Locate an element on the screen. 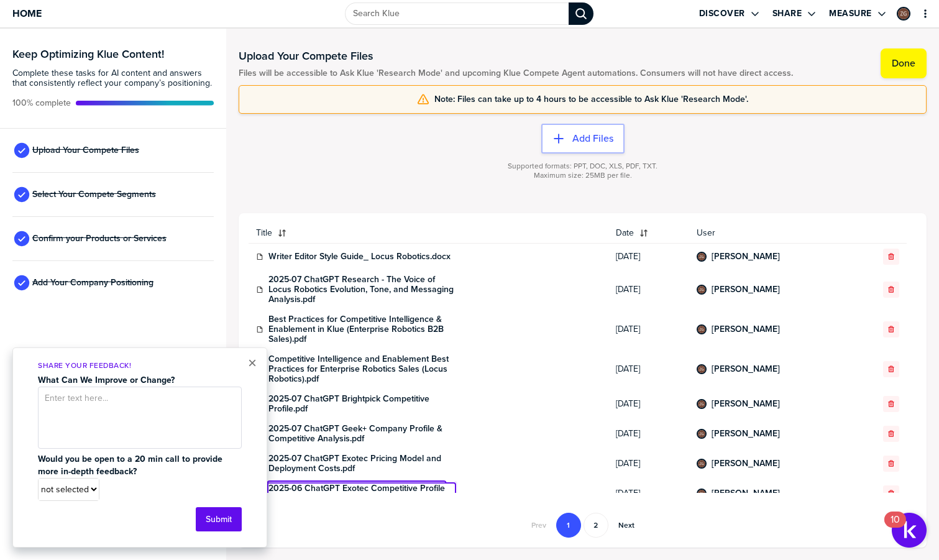 The width and height of the screenshot is (939, 560). span: Files will be accessible to Ask Klue 'Research Mode' and upcoming Klue Compete Agent automations.... is located at coordinates (516, 73).